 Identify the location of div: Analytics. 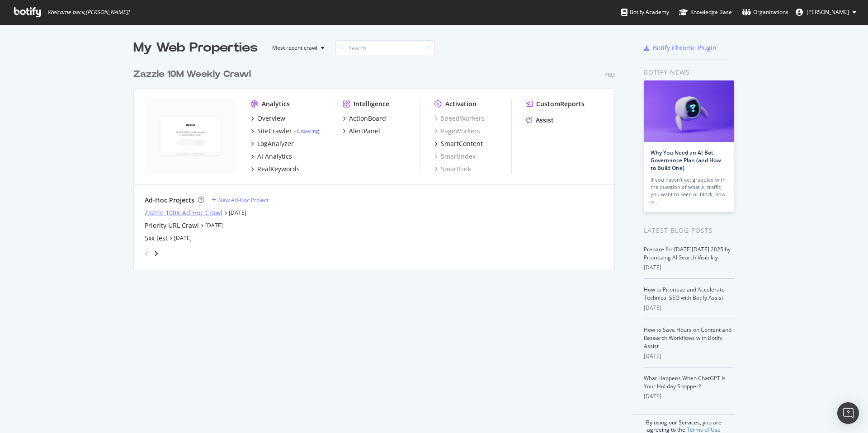
(276, 104).